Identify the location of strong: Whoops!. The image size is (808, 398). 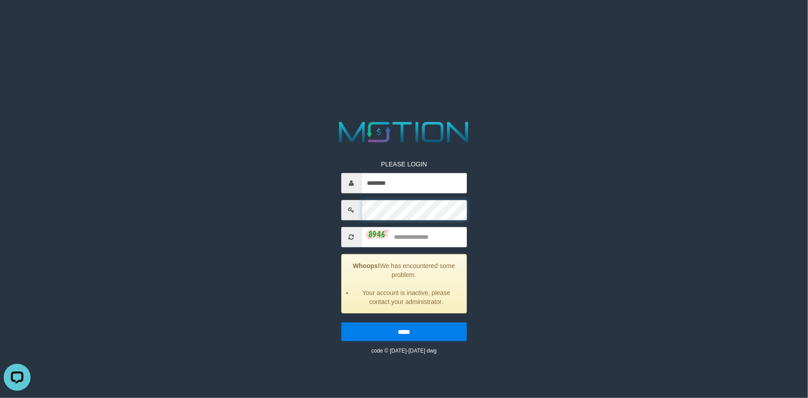
(367, 266).